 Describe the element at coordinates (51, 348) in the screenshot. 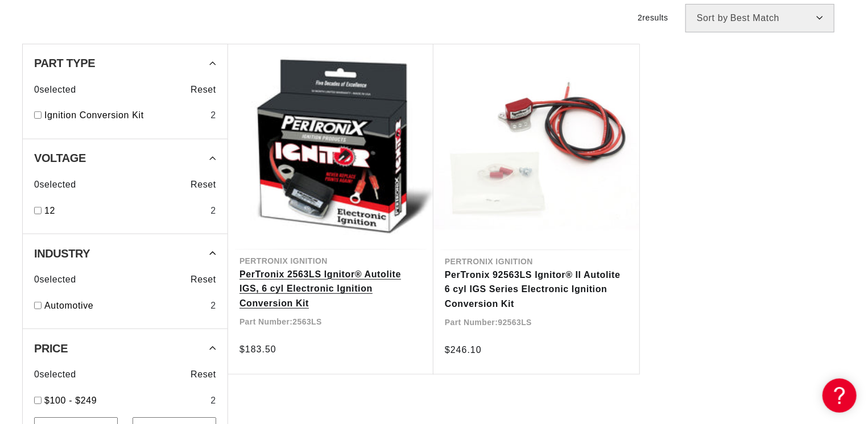

I see `span: Price` at that location.